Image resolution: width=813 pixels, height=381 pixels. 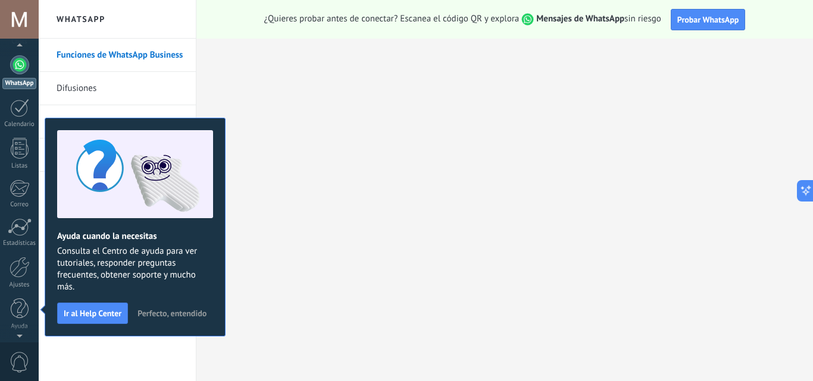 I want to click on div: Ayuda, so click(x=20, y=327).